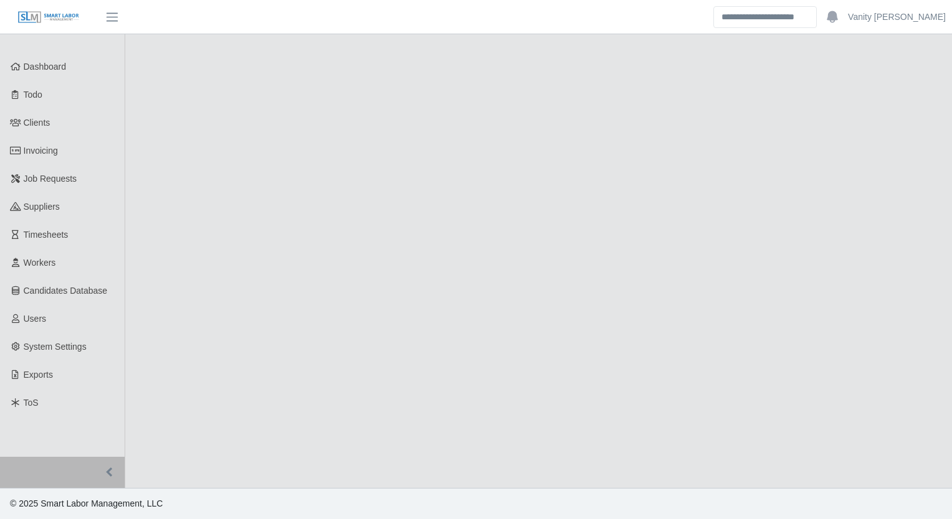 This screenshot has width=952, height=519. Describe the element at coordinates (55, 347) in the screenshot. I see `span: System Settings` at that location.